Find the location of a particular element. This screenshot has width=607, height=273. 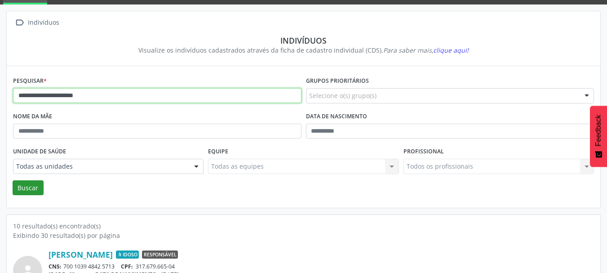

span: Idoso is located at coordinates (127, 254).